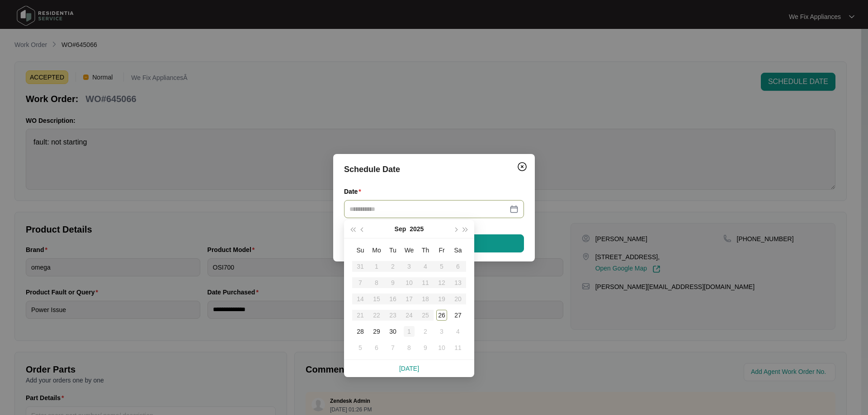 Image resolution: width=868 pixels, height=415 pixels. What do you see at coordinates (401, 229) in the screenshot?
I see `button: Sep` at bounding box center [401, 229].